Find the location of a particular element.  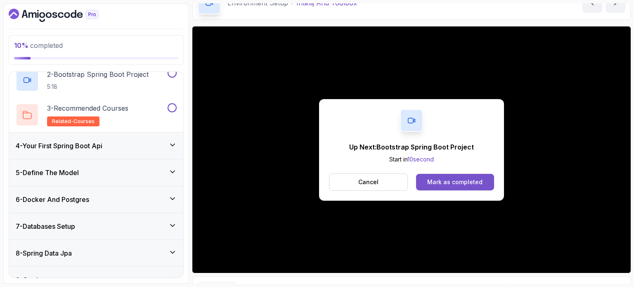

span: 10 second is located at coordinates (421, 159).